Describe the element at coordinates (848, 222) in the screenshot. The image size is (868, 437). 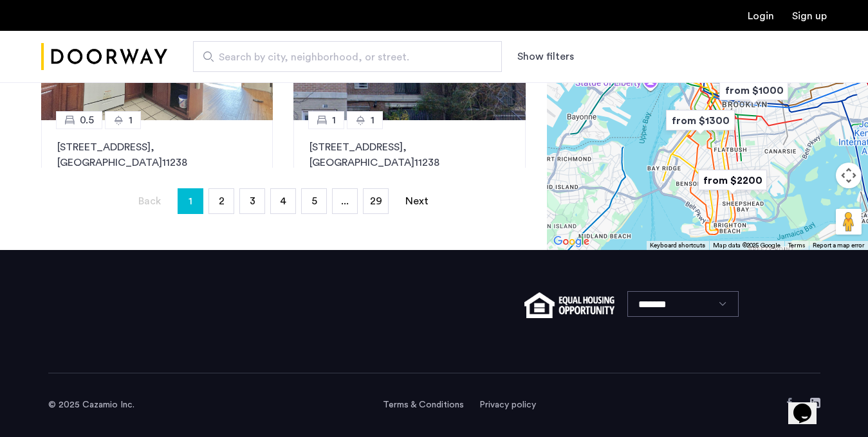
I see `button: Drag Pegman onto the map to open Street View` at that location.